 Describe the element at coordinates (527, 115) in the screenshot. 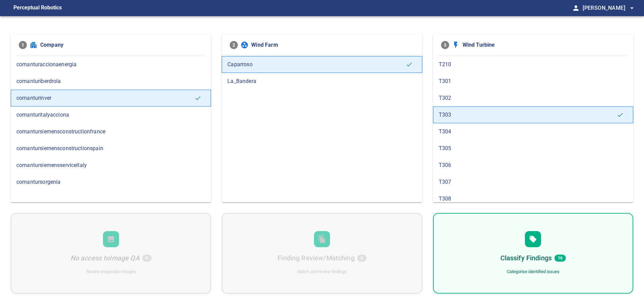

I see `span: T303` at that location.